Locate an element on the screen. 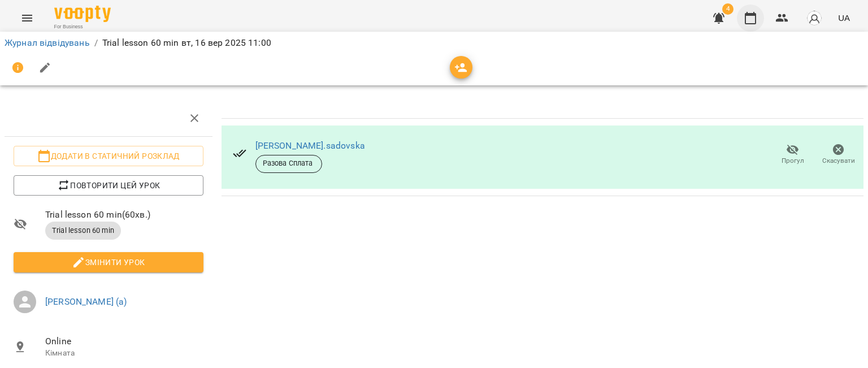 This screenshot has width=868, height=368. a: Журнал відвідувань is located at coordinates (47, 42).